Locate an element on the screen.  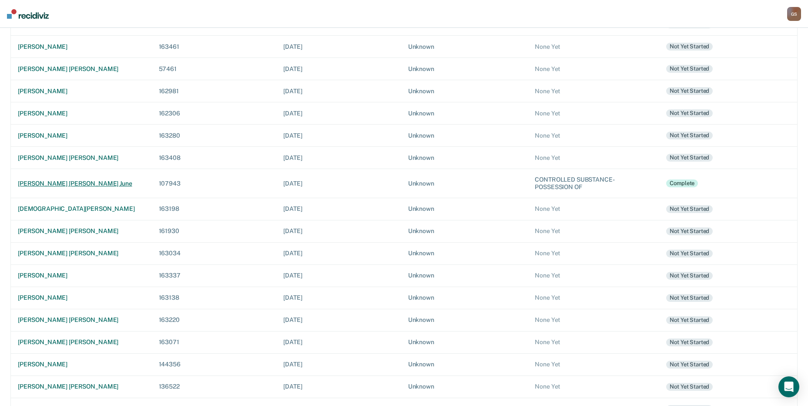
td: 163280 is located at coordinates (214, 135).